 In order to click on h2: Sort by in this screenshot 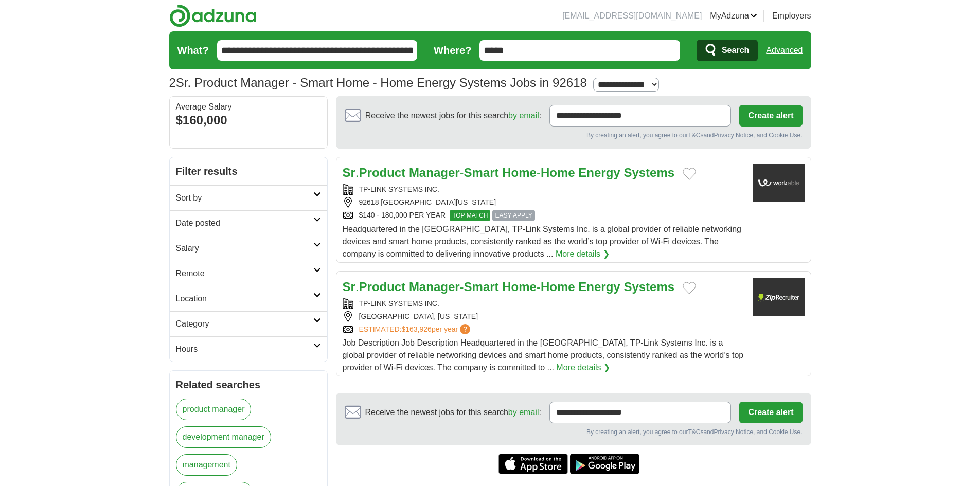, I will do `click(244, 198)`.